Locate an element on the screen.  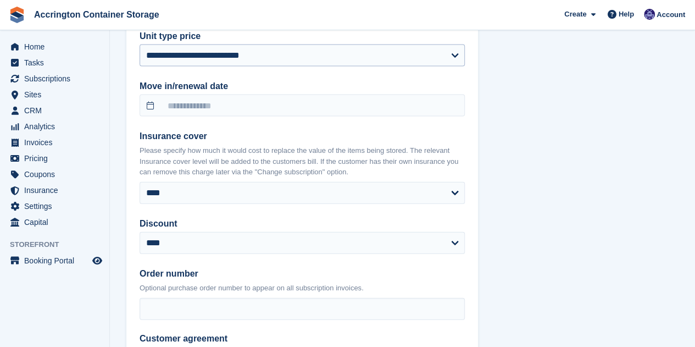
span: Storefront is located at coordinates (59, 245).